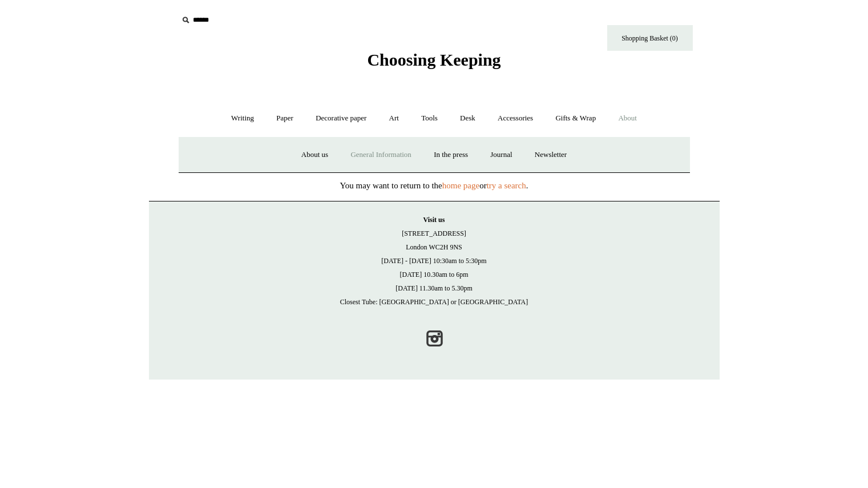  What do you see at coordinates (285, 118) in the screenshot?
I see `a: Paper` at bounding box center [285, 118].